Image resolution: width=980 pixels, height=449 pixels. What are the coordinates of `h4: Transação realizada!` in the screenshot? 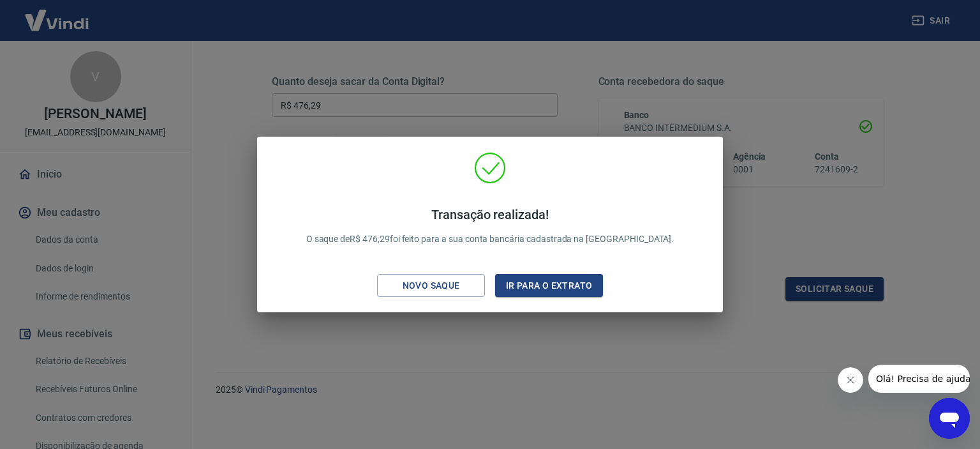 It's located at (490, 215).